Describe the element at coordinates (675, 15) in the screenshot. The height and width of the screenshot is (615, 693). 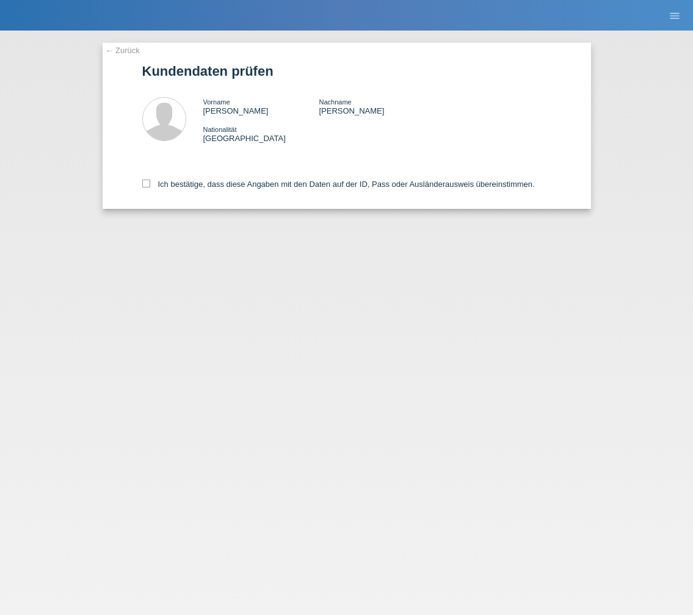
I see `a: menu` at that location.